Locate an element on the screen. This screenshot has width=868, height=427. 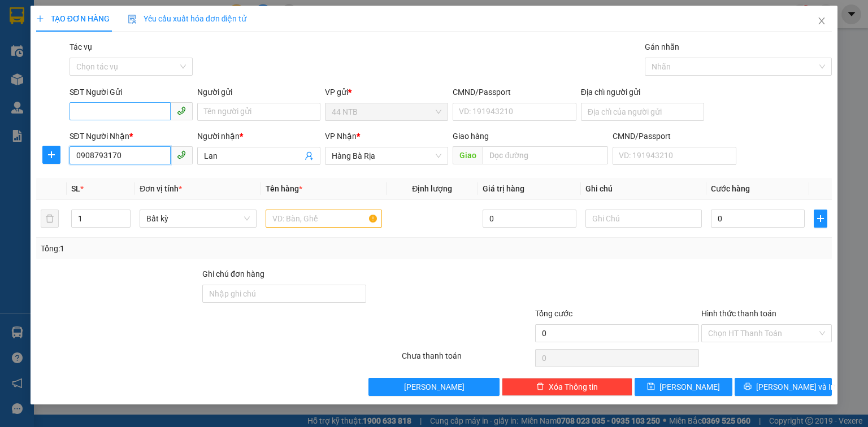
span: save is located at coordinates (651, 387).